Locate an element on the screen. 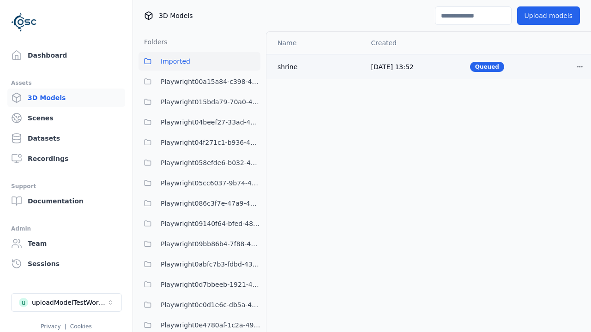 The width and height of the screenshot is (591, 332). div: shrine is located at coordinates (317, 67).